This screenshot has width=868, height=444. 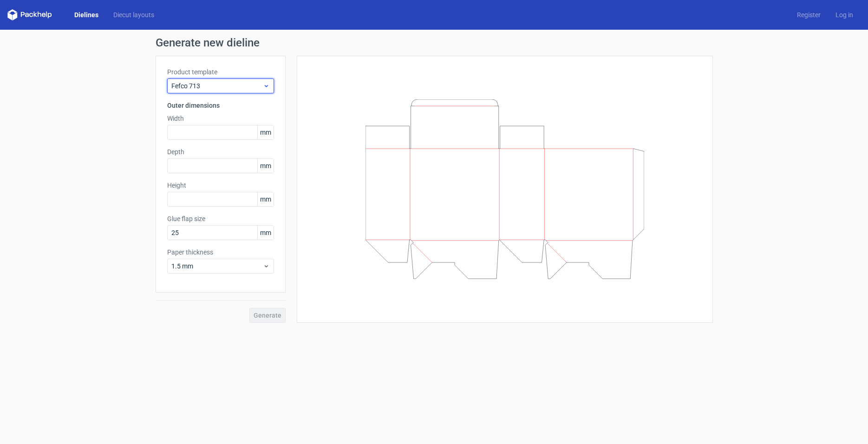 I want to click on a: Register, so click(x=809, y=15).